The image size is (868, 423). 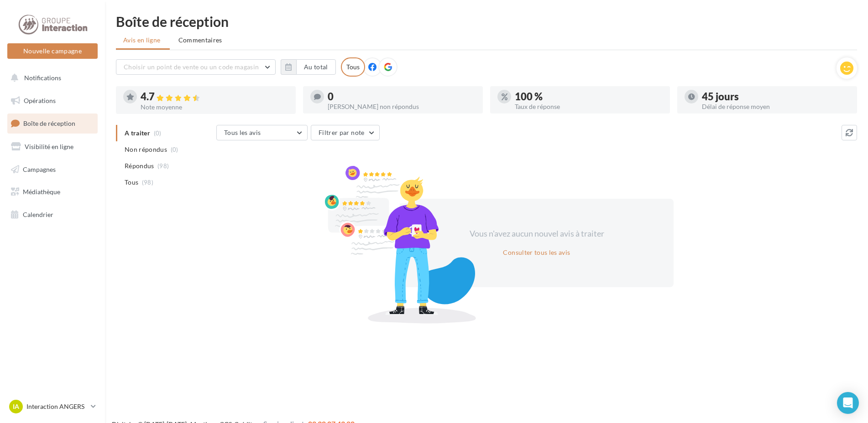 What do you see at coordinates (57, 406) in the screenshot?
I see `p: Interaction ANGERS` at bounding box center [57, 406].